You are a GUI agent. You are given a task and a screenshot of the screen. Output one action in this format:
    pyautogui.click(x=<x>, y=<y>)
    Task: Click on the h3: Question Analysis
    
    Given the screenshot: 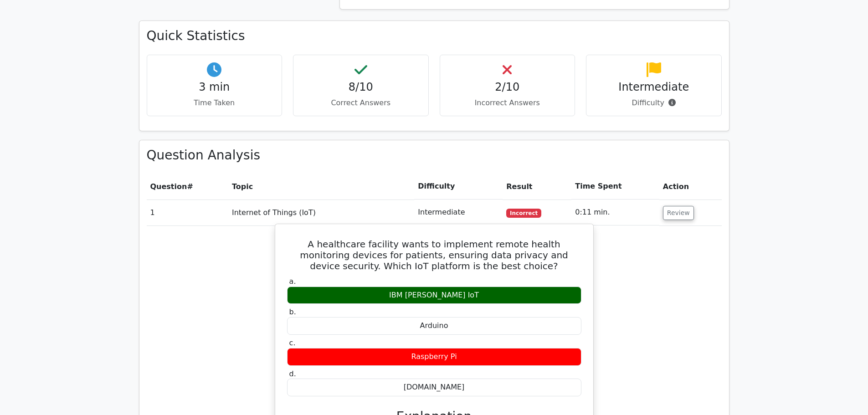 What is the action you would take?
    pyautogui.click(x=434, y=155)
    